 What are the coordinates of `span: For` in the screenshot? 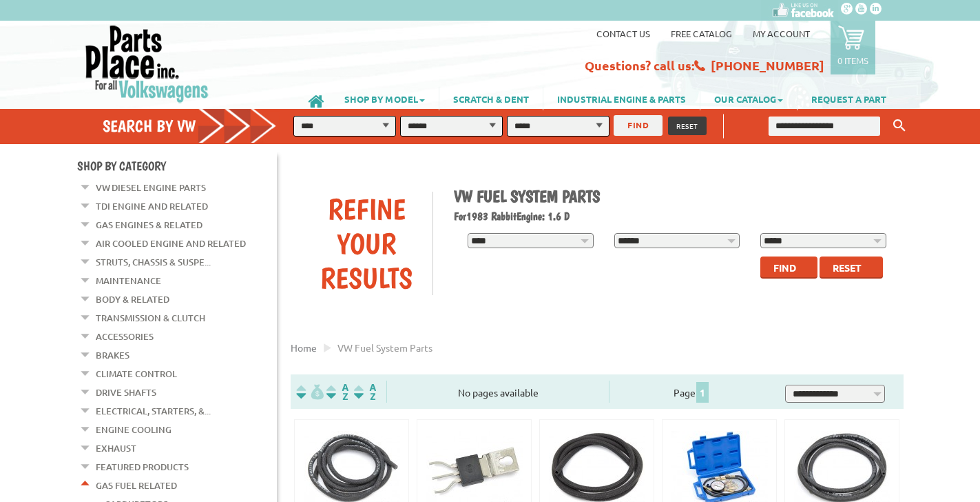 It's located at (460, 216).